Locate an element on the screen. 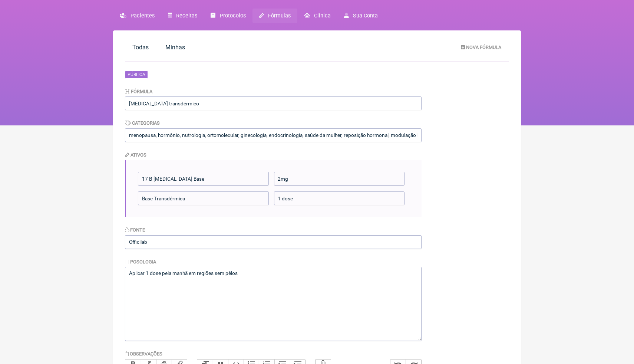 The width and height of the screenshot is (634, 364). span: Pacientes is located at coordinates (142, 16).